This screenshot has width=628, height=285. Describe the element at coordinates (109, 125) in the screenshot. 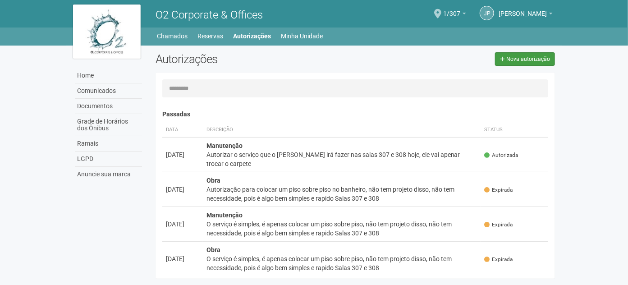

I see `a: Grade de Horários dos Ônibus` at that location.